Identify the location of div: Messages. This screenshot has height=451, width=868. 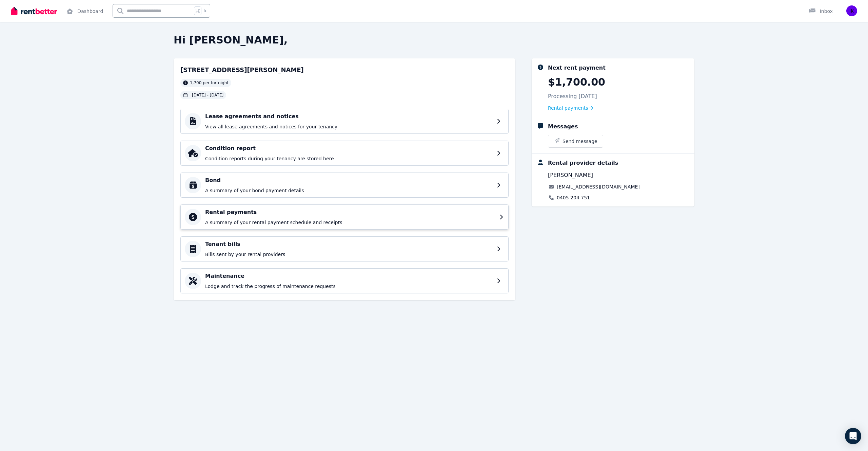
(563, 127).